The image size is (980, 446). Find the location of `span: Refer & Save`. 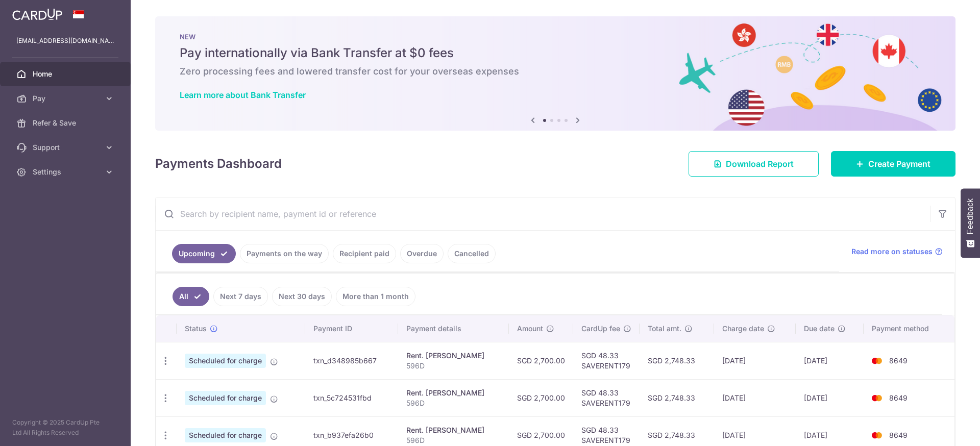

span: Refer & Save is located at coordinates (67, 123).